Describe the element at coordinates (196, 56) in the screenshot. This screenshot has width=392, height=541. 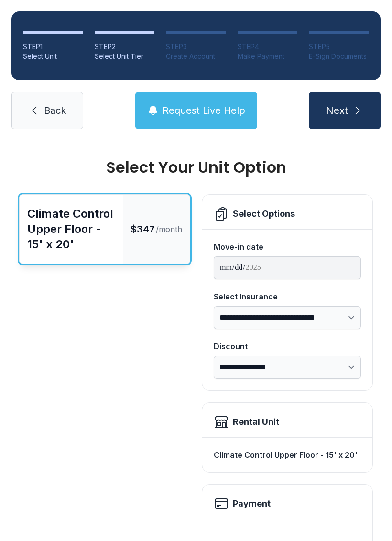
I see `div: Create Account` at that location.